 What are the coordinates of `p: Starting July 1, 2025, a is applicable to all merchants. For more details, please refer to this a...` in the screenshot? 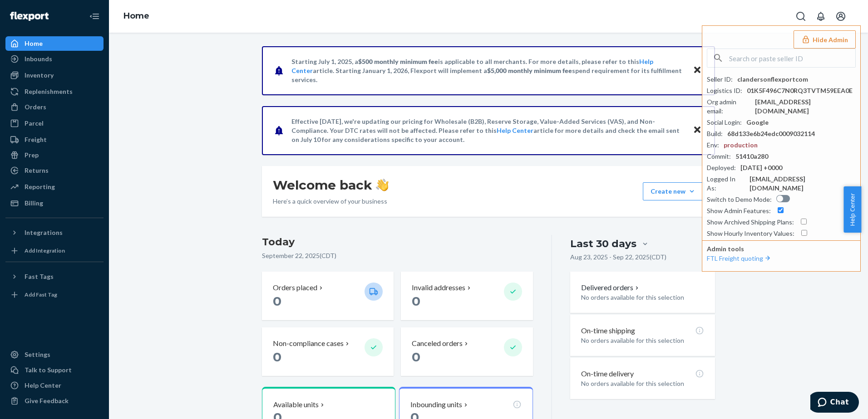 It's located at (487, 71).